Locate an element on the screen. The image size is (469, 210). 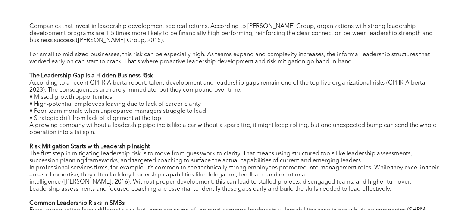
span: • High-potential employees leaving due to lack of career clarity is located at coordinates (115, 104).